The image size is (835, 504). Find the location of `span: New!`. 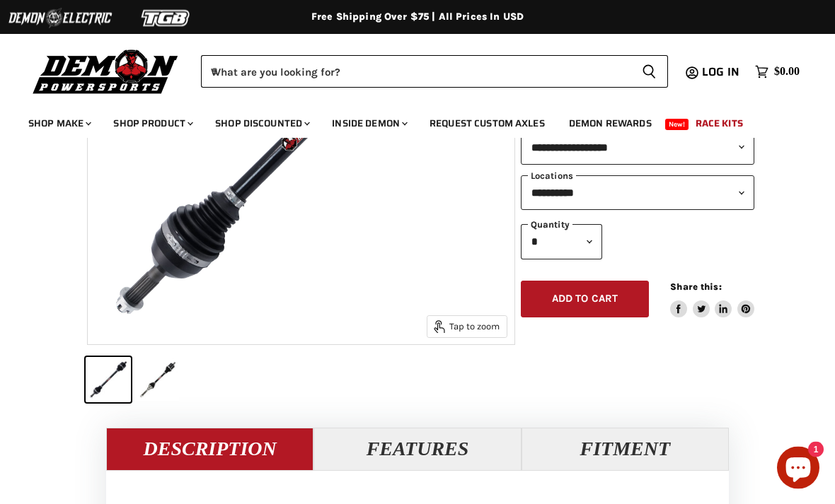

span: New! is located at coordinates (677, 124).